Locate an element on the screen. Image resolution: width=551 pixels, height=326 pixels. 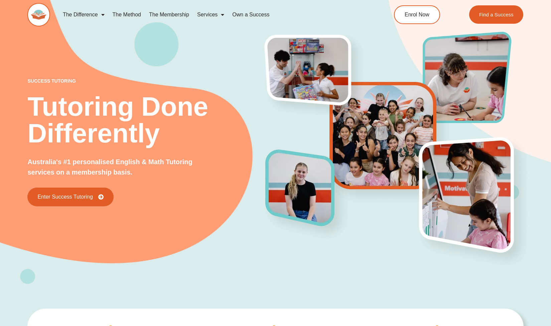
a: Enrol Now is located at coordinates (417, 15).